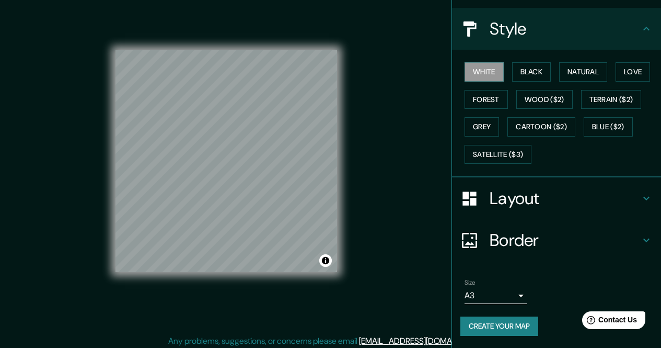 The height and width of the screenshot is (348, 661). Describe the element at coordinates (545, 99) in the screenshot. I see `button: Wood ($2)` at that location.